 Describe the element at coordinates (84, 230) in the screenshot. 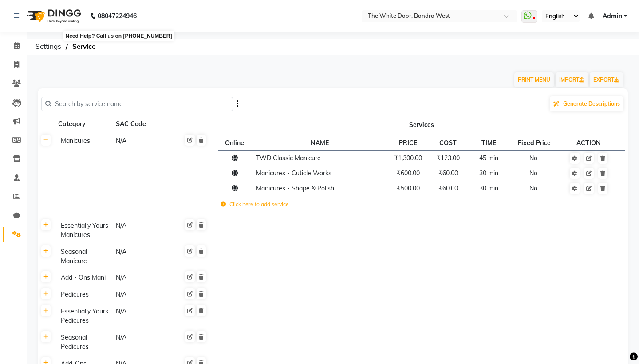

I see `div: Essentially Yours Manicures` at that location.